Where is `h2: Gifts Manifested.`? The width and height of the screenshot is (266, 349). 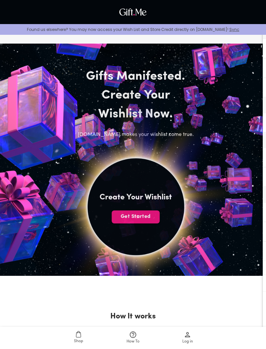
h2: Gifts Manifested. is located at coordinates (136, 77).